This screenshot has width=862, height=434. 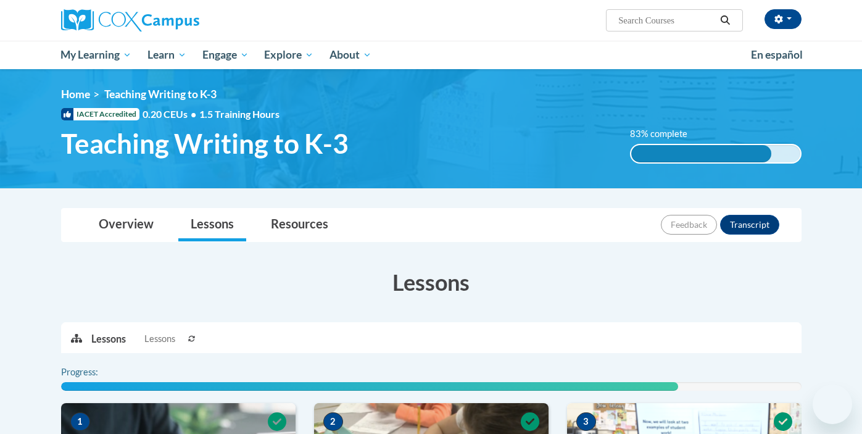 What do you see at coordinates (750, 225) in the screenshot?
I see `button: Transcript` at bounding box center [750, 225].